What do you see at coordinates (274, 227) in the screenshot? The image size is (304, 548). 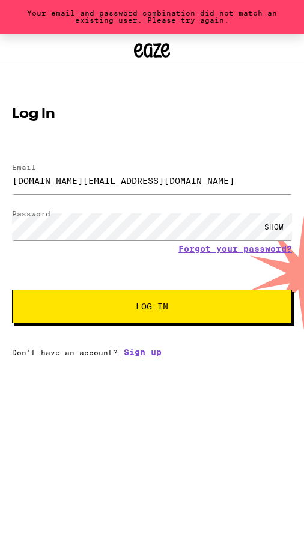 I see `div: SHOW` at bounding box center [274, 227].